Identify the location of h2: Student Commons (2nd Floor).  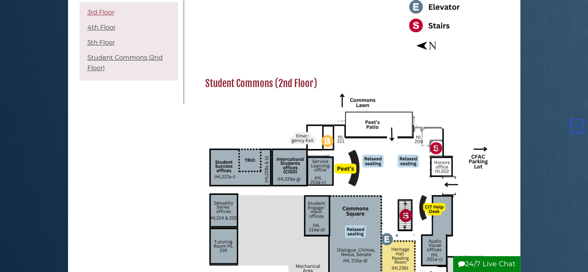
(349, 84).